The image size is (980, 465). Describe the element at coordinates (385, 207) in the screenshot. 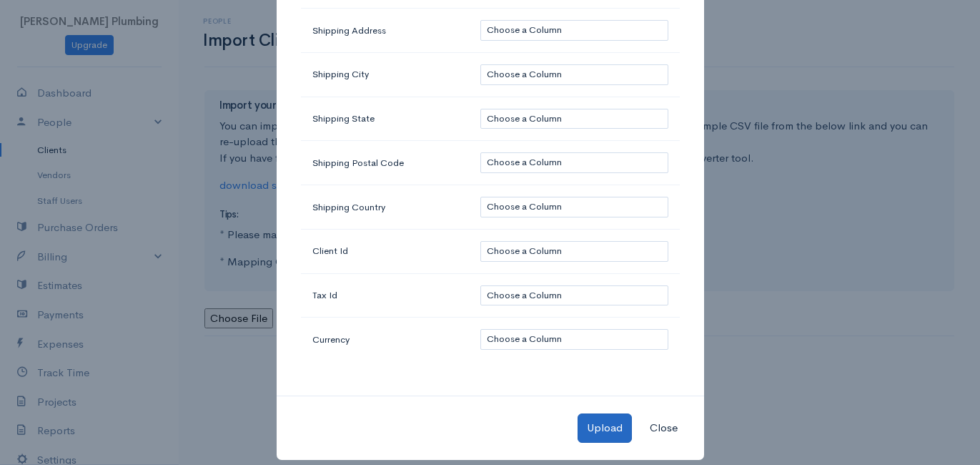

I see `td: Shipping Country` at that location.